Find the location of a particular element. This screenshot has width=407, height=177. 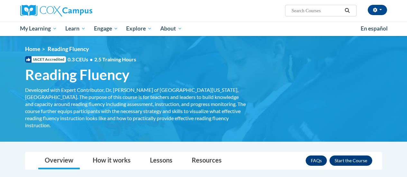

a: Engage is located at coordinates (106, 29).